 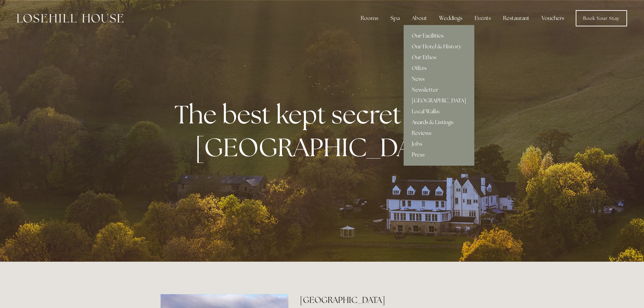 I want to click on a: Press, so click(x=439, y=155).